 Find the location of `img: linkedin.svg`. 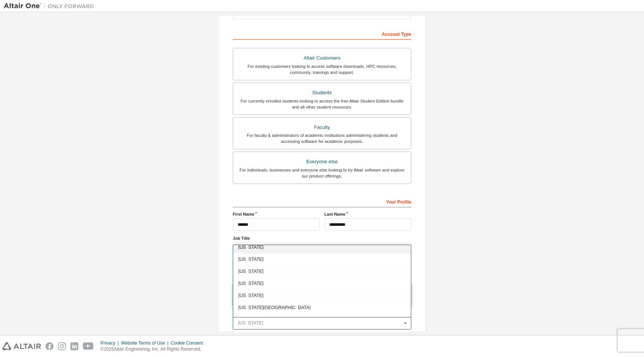

img: linkedin.svg is located at coordinates (75, 346).